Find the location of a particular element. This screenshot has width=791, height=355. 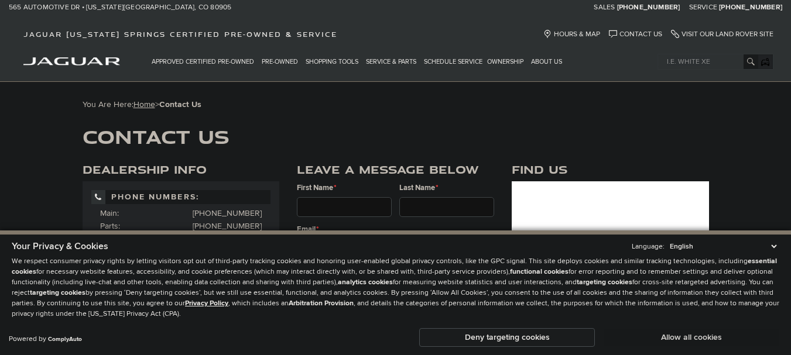

a: About Us is located at coordinates (548, 61).